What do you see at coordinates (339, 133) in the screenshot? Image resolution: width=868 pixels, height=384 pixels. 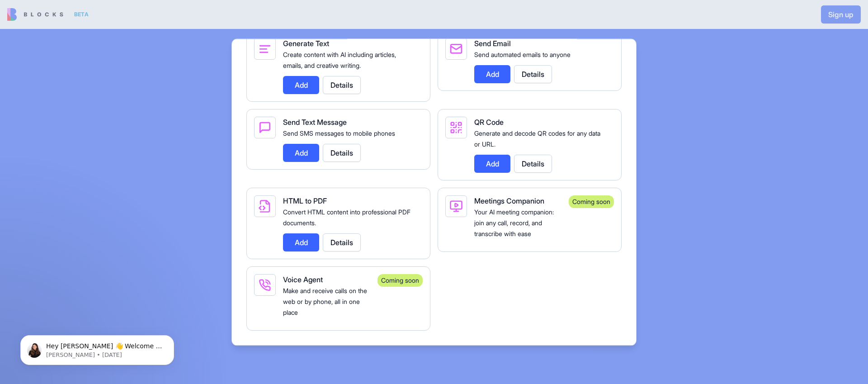 I see `span: Send SMS messages to mobile phones` at bounding box center [339, 133].